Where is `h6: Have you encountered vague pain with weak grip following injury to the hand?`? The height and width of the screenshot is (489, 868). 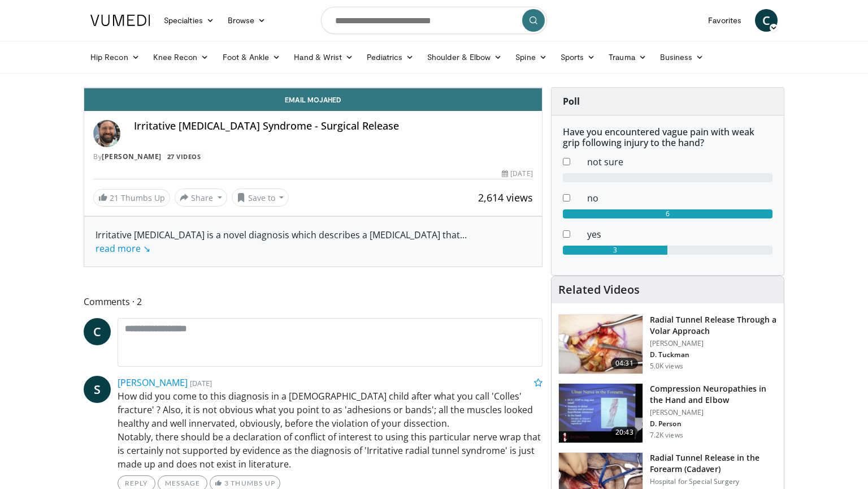 h6: Have you encountered vague pain with weak grip following injury to the hand? is located at coordinates (667, 137).